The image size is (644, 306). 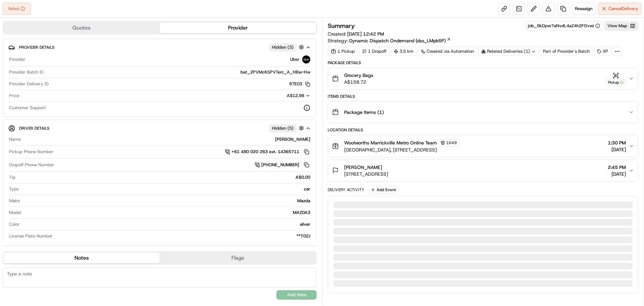 I want to click on a: Created via Automation, so click(x=447, y=51).